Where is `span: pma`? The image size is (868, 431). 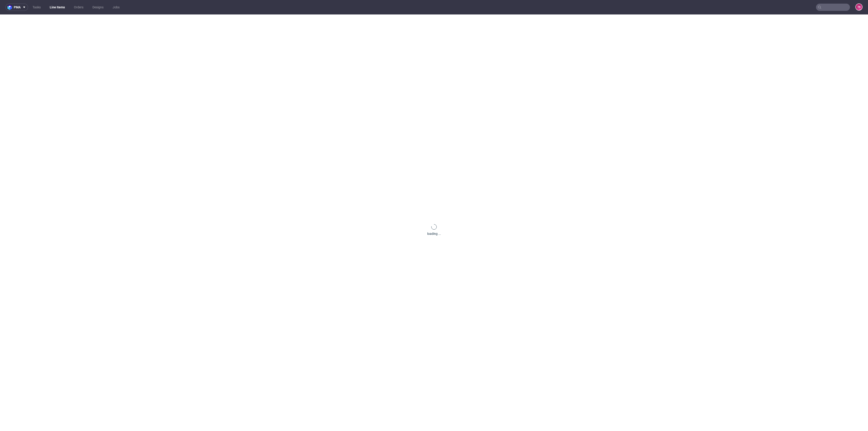
span: pma is located at coordinates (17, 7).